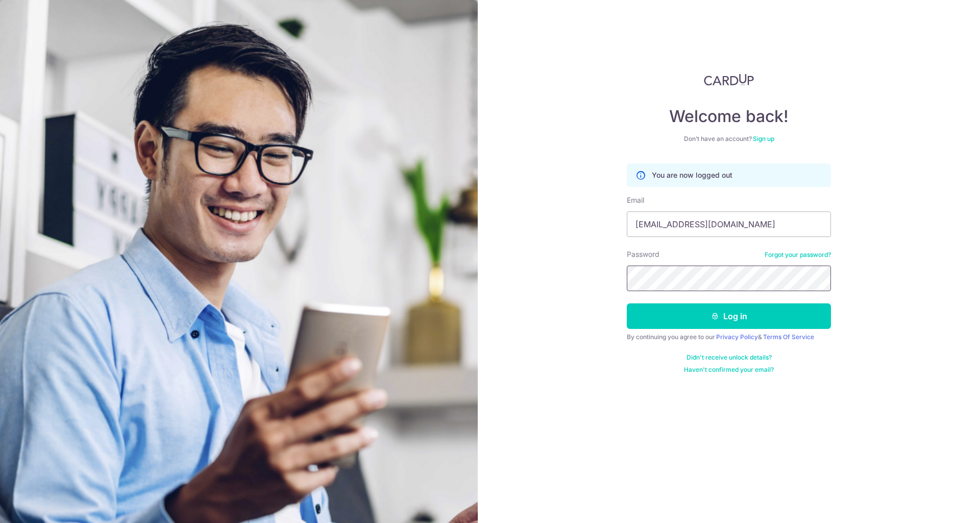 The image size is (980, 523). Describe the element at coordinates (729, 80) in the screenshot. I see `img: CardUp Logo` at that location.